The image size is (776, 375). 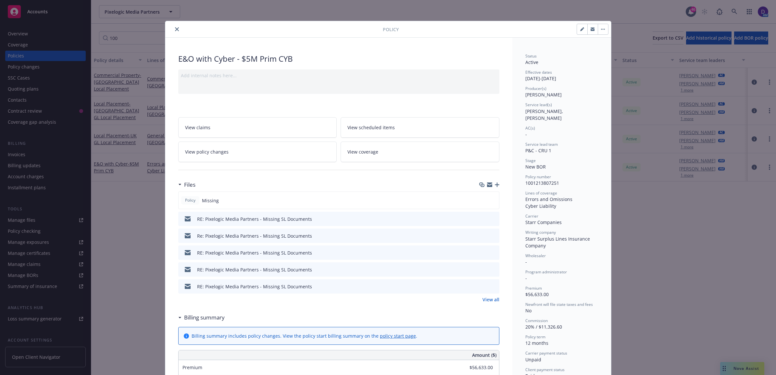 What do you see at coordinates (535, 167) in the screenshot?
I see `span: New BOR` at bounding box center [535, 167].